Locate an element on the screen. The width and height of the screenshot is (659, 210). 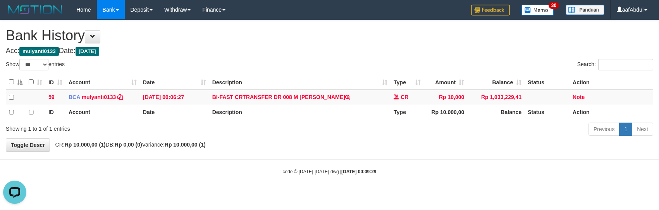
th: ID is located at coordinates (55, 112).